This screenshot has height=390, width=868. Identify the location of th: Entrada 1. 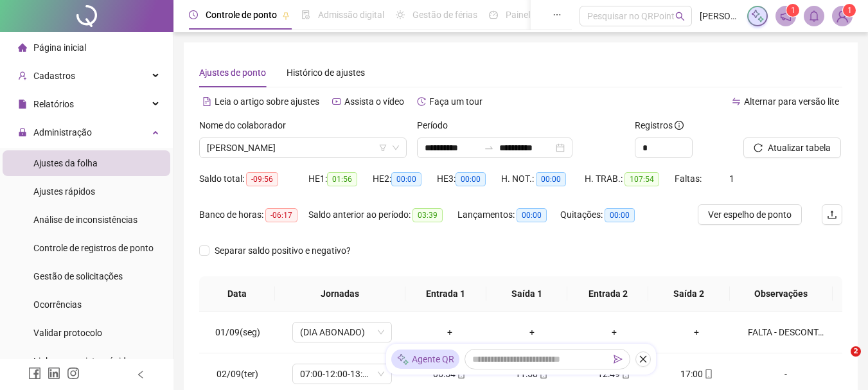
(446, 293).